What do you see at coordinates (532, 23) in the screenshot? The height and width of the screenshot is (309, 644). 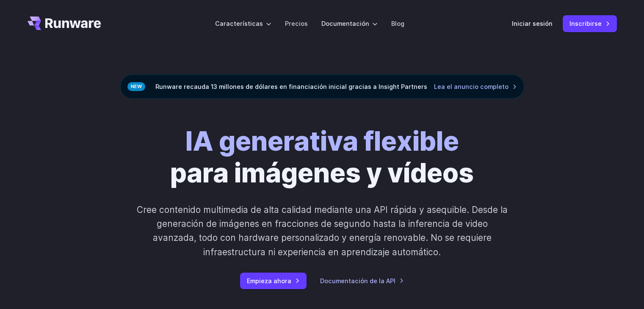 I see `font: Iniciar sesión` at bounding box center [532, 23].